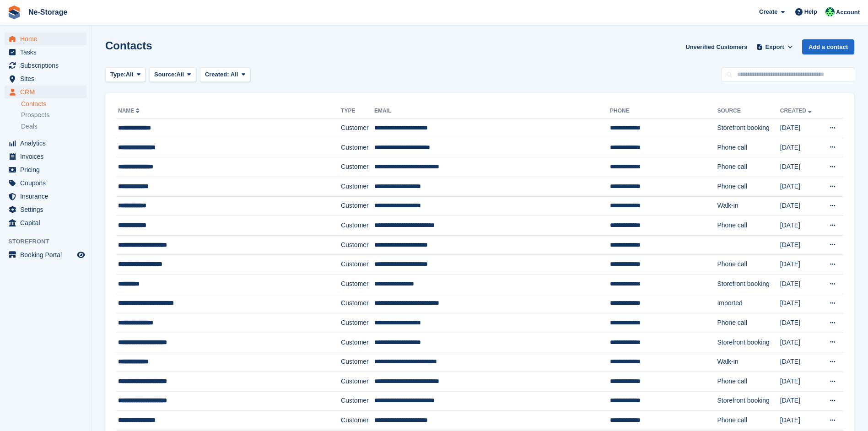  Describe the element at coordinates (172, 75) in the screenshot. I see `button: Source: All` at that location.